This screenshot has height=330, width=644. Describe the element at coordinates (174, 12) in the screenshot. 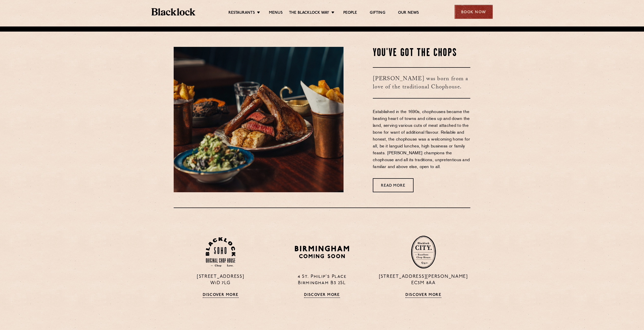

I see `img: BL_Textured_Logo-footer-cropped.svg` at that location.